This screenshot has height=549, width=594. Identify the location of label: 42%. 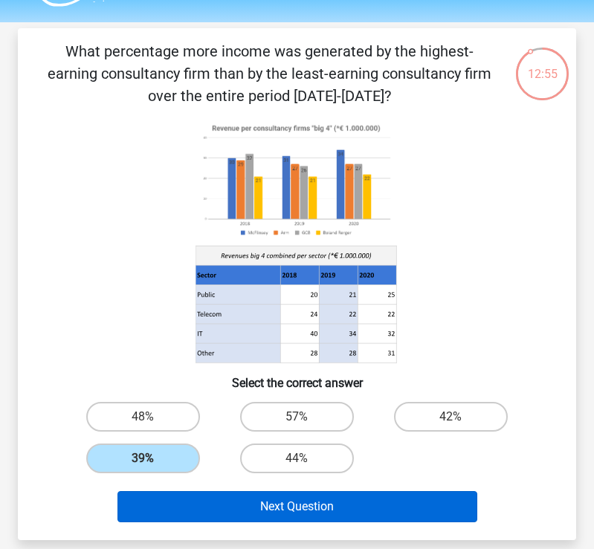
(450, 417).